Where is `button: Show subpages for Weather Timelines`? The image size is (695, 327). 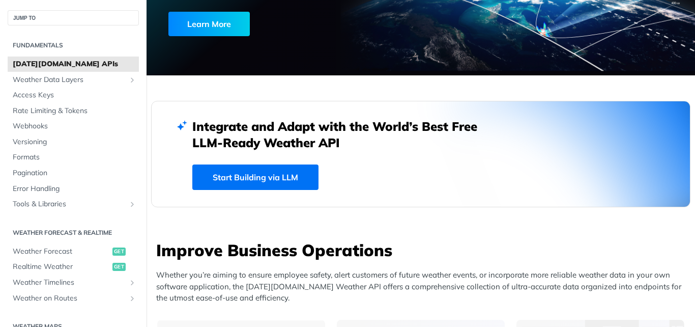 button: Show subpages for Weather Timelines is located at coordinates (132, 282).